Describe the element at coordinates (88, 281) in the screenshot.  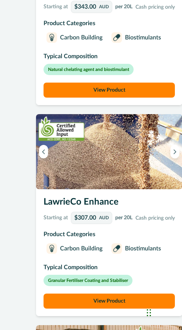
I see `p: Granular Fertiliser Coating and Stabiliser` at that location.